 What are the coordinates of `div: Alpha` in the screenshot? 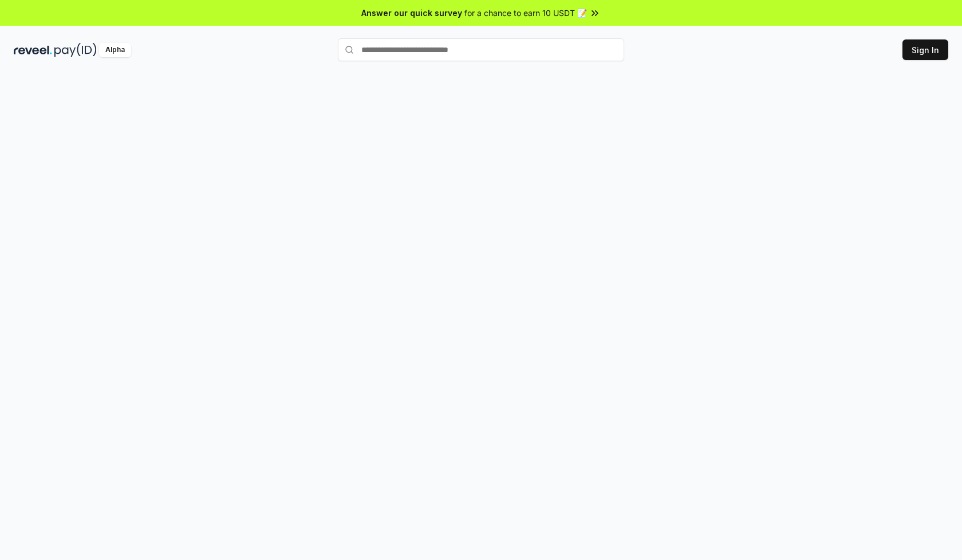 It's located at (115, 50).